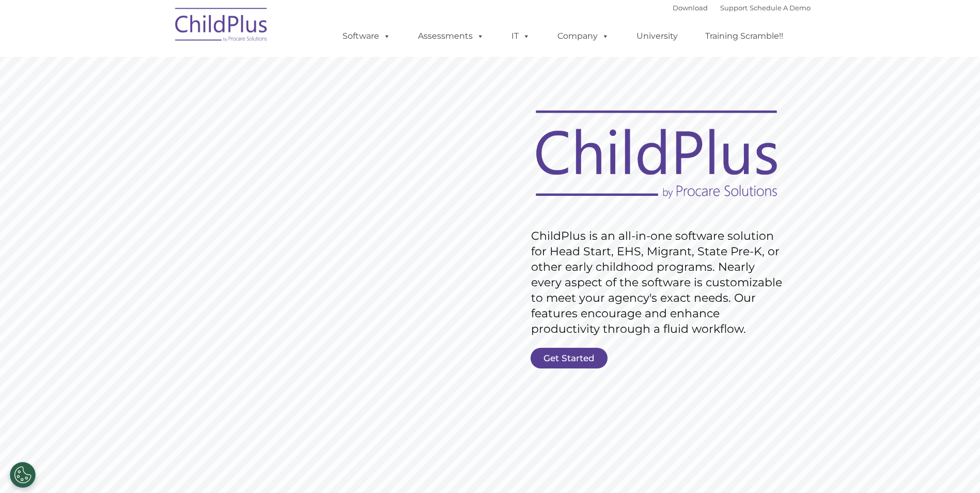  I want to click on rs-layer: ChildPlus is an all-in-one software solution for Head Start, EHS, Migrant, State Pre-K, or other ..., so click(659, 283).